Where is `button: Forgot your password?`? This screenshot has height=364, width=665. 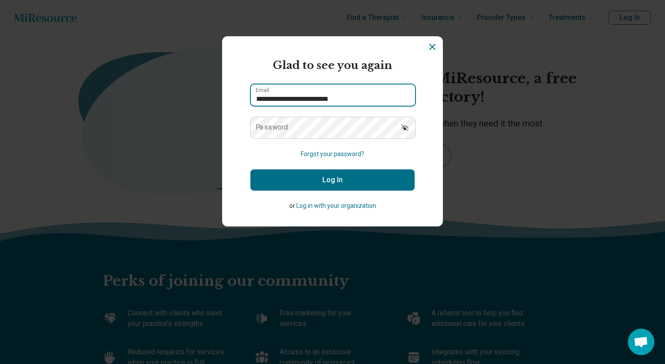
button: Forgot your password? is located at coordinates (333, 154).